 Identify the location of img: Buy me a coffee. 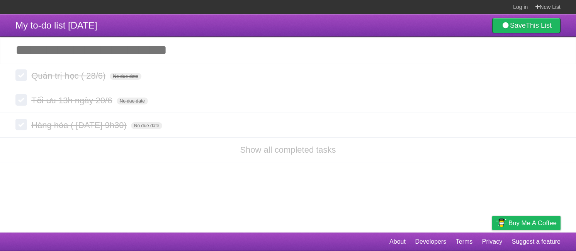
(501, 223).